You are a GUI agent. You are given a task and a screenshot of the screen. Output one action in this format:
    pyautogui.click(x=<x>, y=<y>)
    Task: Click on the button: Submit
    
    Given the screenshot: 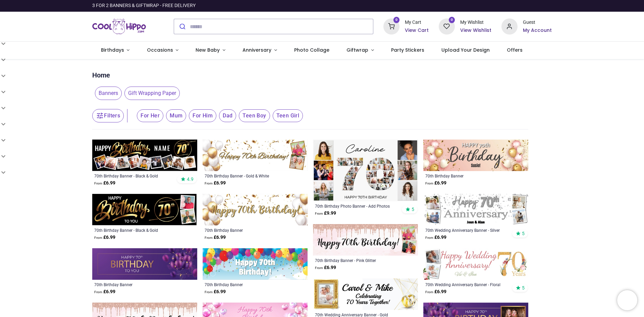 What is the action you would take?
    pyautogui.click(x=182, y=27)
    